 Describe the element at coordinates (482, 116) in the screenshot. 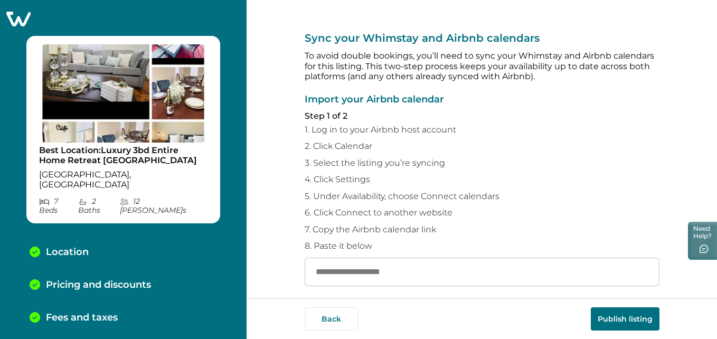

I see `p: Step 1 of 2` at that location.